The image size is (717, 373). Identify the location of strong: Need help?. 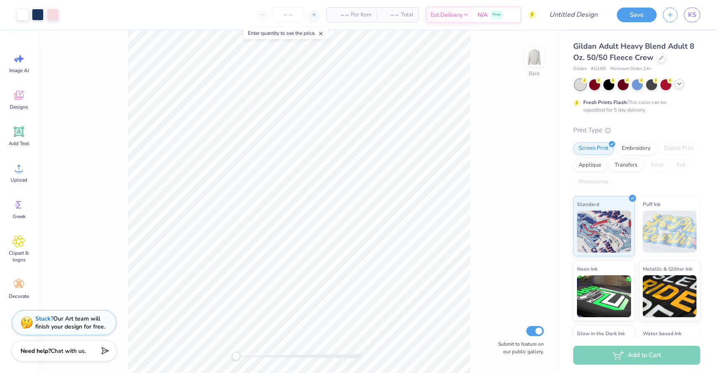
(36, 350).